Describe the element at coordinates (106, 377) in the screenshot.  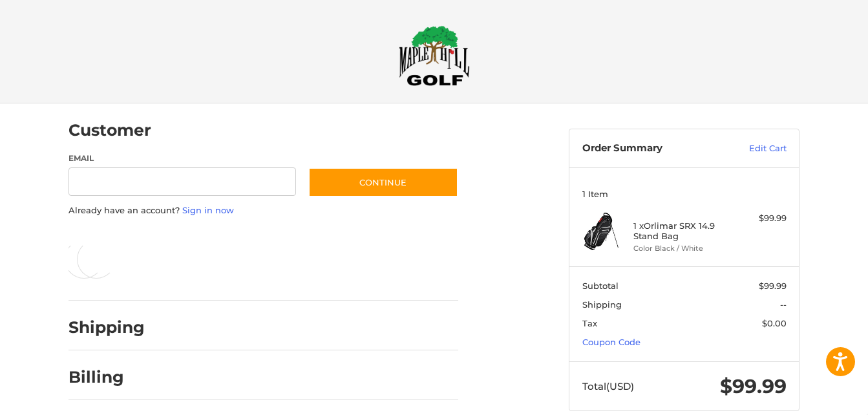
I see `h2: Billing` at that location.